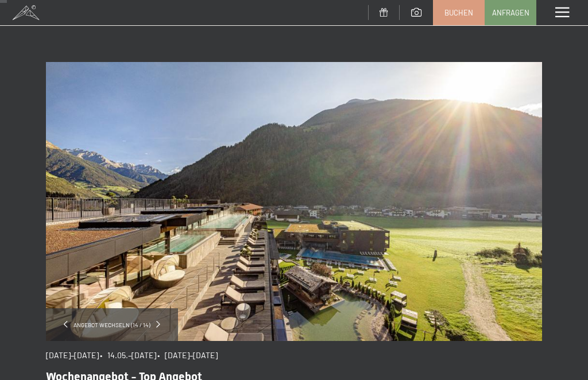  Describe the element at coordinates (510, 13) in the screenshot. I see `span: Anfragen` at that location.